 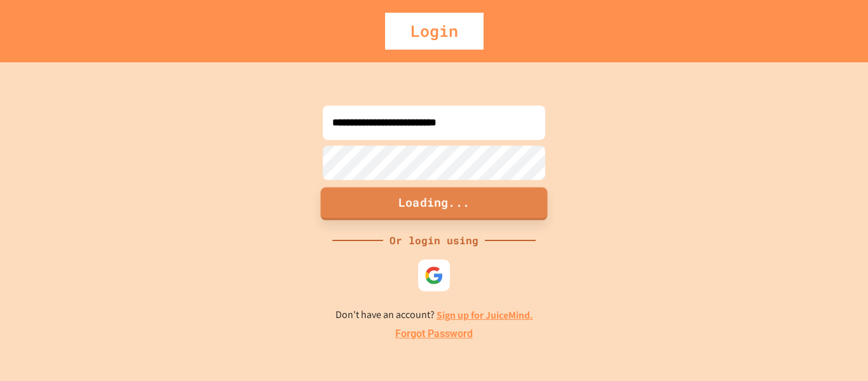 What do you see at coordinates (434, 314) in the screenshot?
I see `p: Don't have an account?` at bounding box center [434, 314].